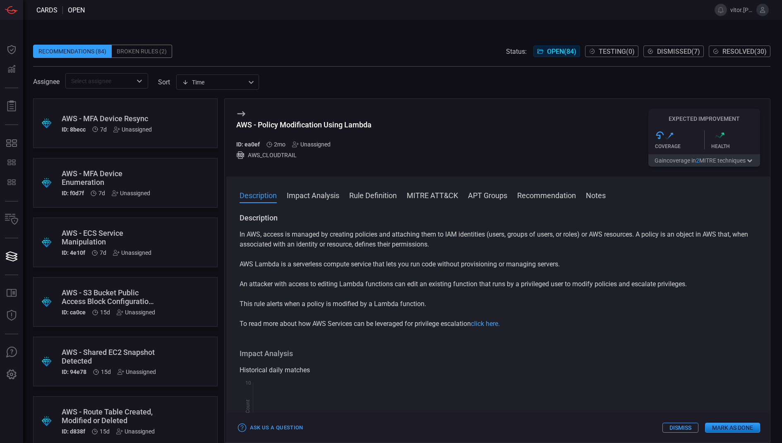  I want to click on div: Recommendations (84), so click(72, 51).